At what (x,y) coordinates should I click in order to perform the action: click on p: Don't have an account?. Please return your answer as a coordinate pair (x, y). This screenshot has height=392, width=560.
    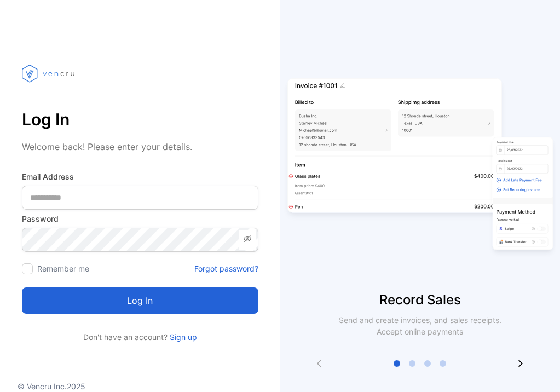
    Looking at the image, I should click on (140, 337).